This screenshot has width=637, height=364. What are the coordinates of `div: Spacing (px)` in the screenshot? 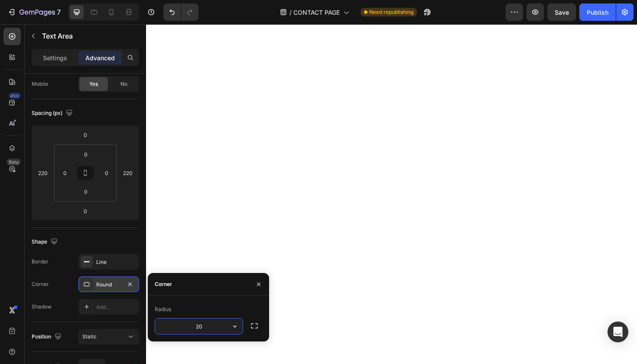 It's located at (53, 113).